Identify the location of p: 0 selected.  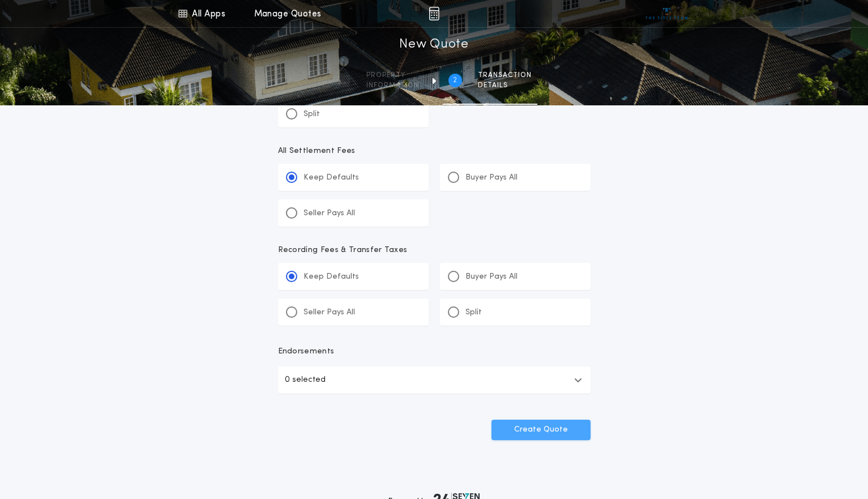
(305, 380).